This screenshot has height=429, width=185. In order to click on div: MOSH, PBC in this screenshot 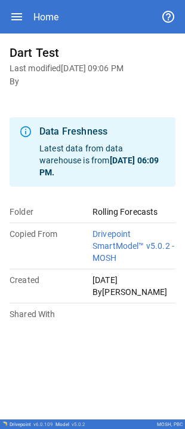, I will do `click(170, 424)`.